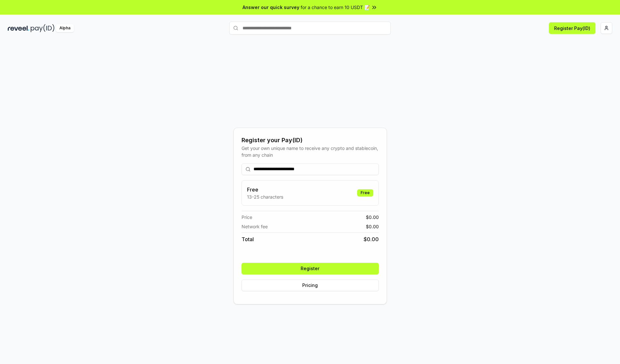 This screenshot has height=364, width=620. I want to click on div: Free, so click(365, 193).